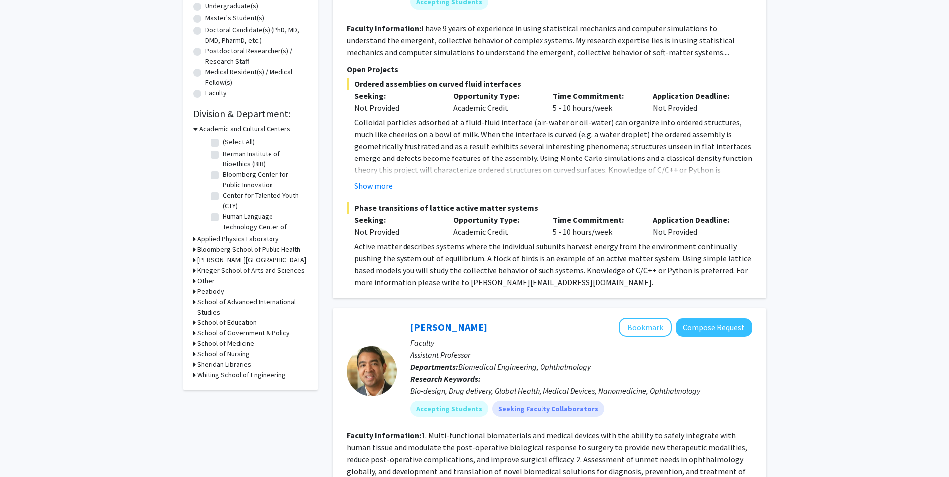 The height and width of the screenshot is (477, 949). What do you see at coordinates (216, 93) in the screenshot?
I see `label: Faculty` at bounding box center [216, 93].